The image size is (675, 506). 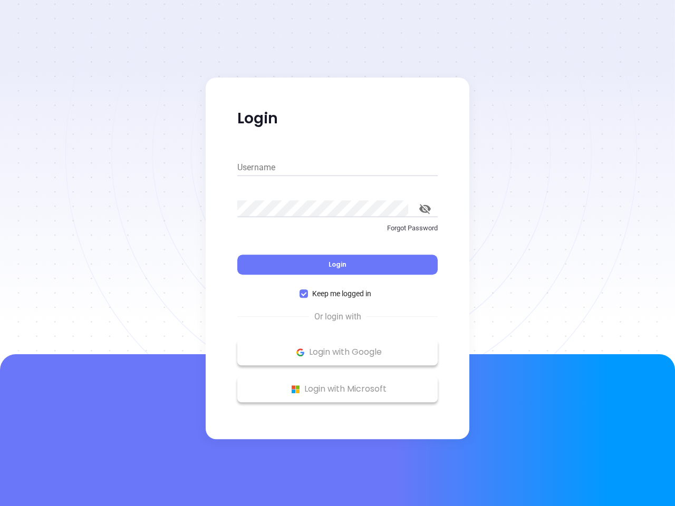 I want to click on a: Forgot Password, so click(x=338, y=233).